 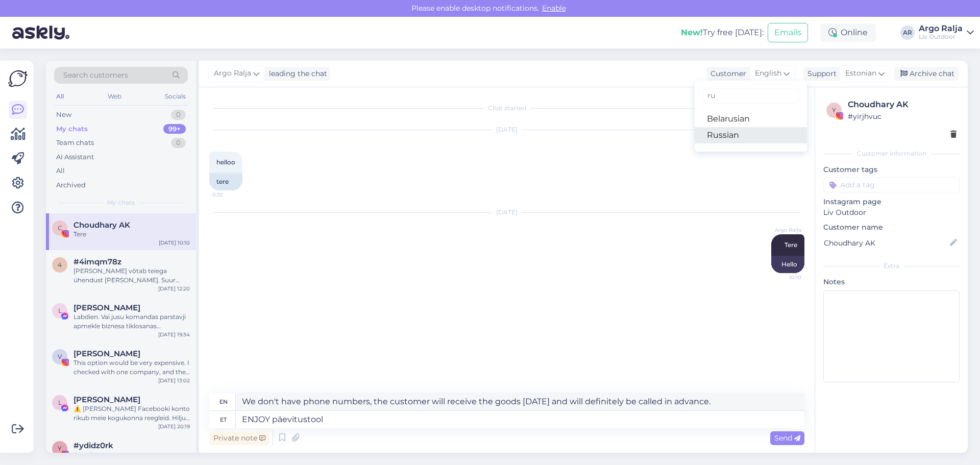 What do you see at coordinates (226, 182) in the screenshot?
I see `div: tere` at bounding box center [226, 182].